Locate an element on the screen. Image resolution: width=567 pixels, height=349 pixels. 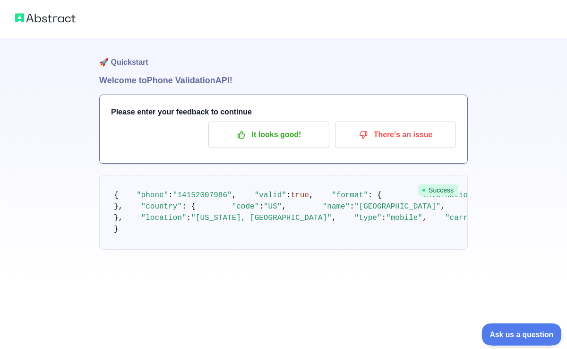
span: "location" is located at coordinates (164, 218).